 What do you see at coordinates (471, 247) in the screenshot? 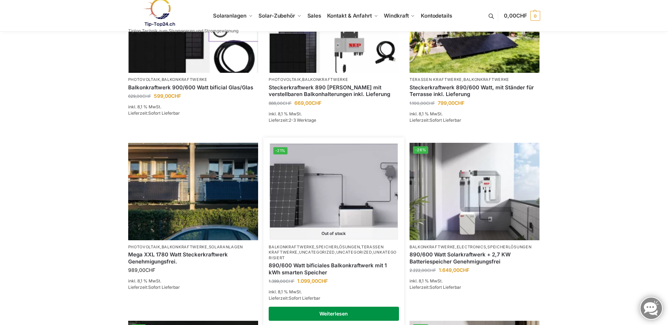
I see `a: Electronics` at bounding box center [471, 247].